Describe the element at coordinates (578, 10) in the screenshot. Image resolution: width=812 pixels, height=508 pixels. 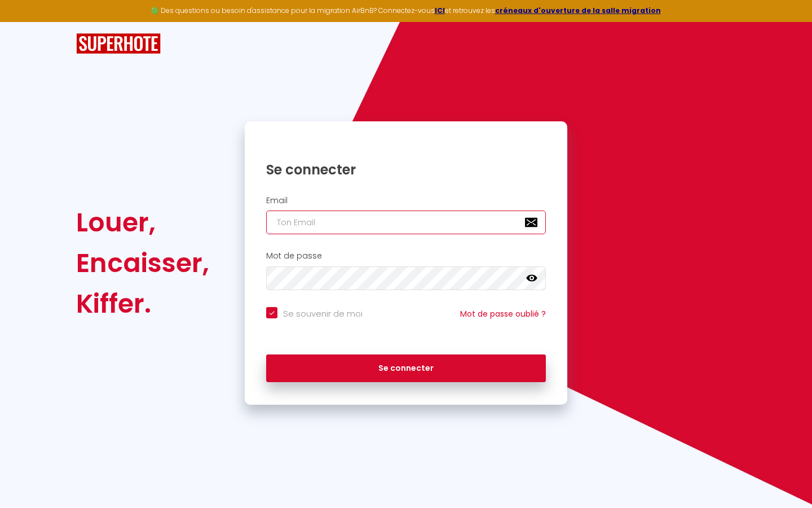
I see `strong: créneaux d'ouverture de la salle migration` at that location.